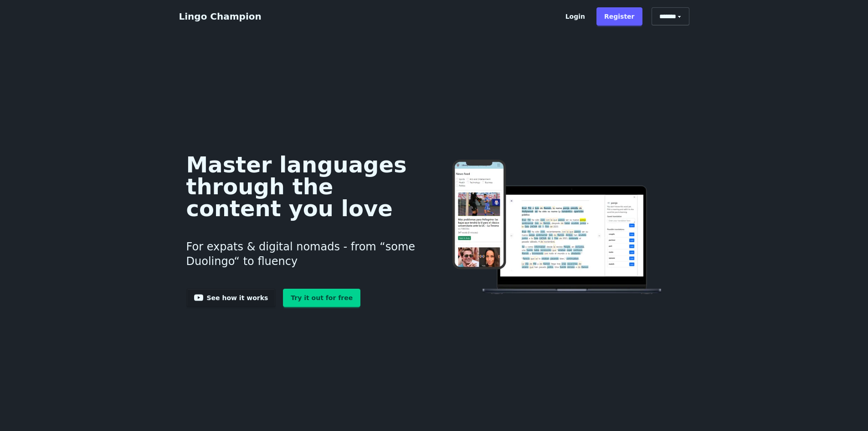 The image size is (868, 431). Describe the element at coordinates (231, 298) in the screenshot. I see `a: See how it works` at that location.